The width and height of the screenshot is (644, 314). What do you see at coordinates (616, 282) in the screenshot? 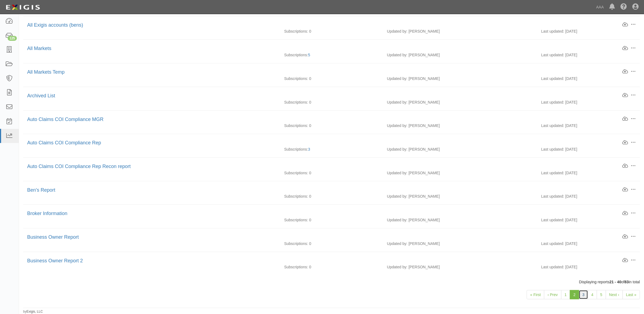
I see `b: 21 - 40` at bounding box center [616, 282].